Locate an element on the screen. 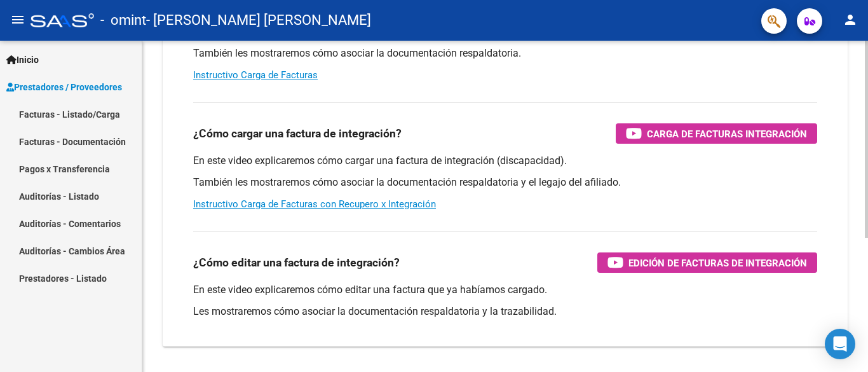 Image resolution: width=868 pixels, height=372 pixels. mat-icon: menu is located at coordinates (18, 20).